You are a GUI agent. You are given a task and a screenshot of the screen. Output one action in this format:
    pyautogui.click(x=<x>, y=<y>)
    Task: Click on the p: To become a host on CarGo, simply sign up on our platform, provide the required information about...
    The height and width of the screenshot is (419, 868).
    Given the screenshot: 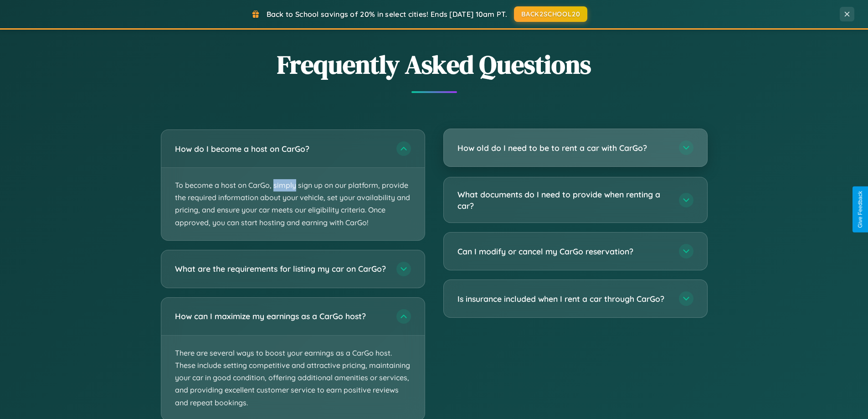 What is the action you would take?
    pyautogui.click(x=294, y=204)
    